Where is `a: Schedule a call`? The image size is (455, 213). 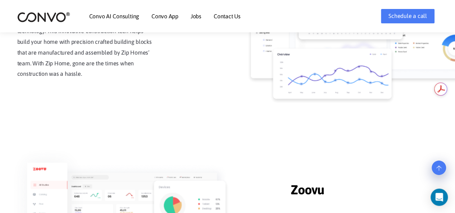 a: Schedule a call is located at coordinates (408, 16).